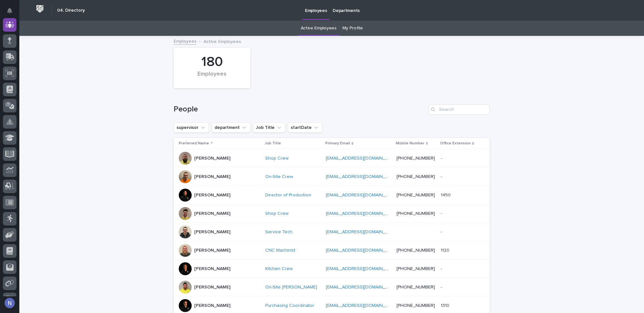 The height and width of the screenshot is (313, 644). I want to click on a: Kitchen Crew, so click(279, 269).